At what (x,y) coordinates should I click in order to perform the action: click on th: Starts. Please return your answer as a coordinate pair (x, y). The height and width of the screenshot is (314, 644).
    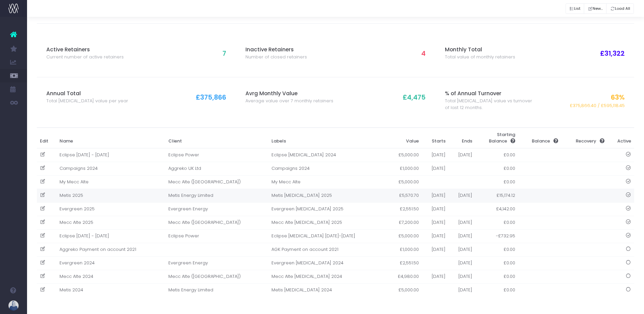
    Looking at the image, I should click on (435, 138).